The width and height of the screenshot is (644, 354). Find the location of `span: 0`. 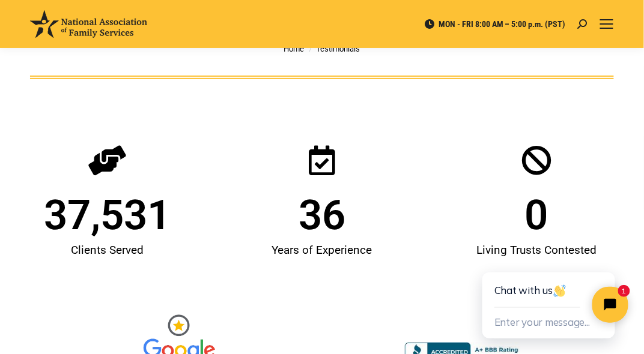

span: 0 is located at coordinates (536, 215).